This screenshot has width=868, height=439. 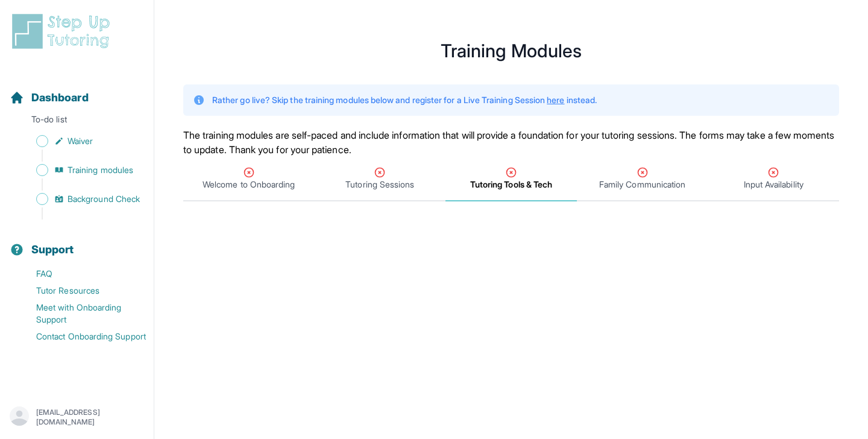 What do you see at coordinates (81, 336) in the screenshot?
I see `a: Contact Onboarding Support` at bounding box center [81, 336].